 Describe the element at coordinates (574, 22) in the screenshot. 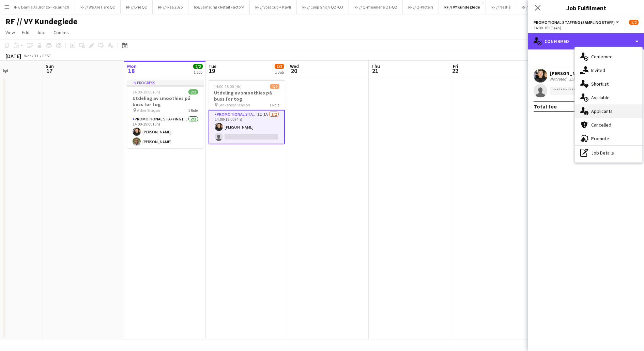

I see `span: Promotional Staffing (Sampling Staff)` at that location.